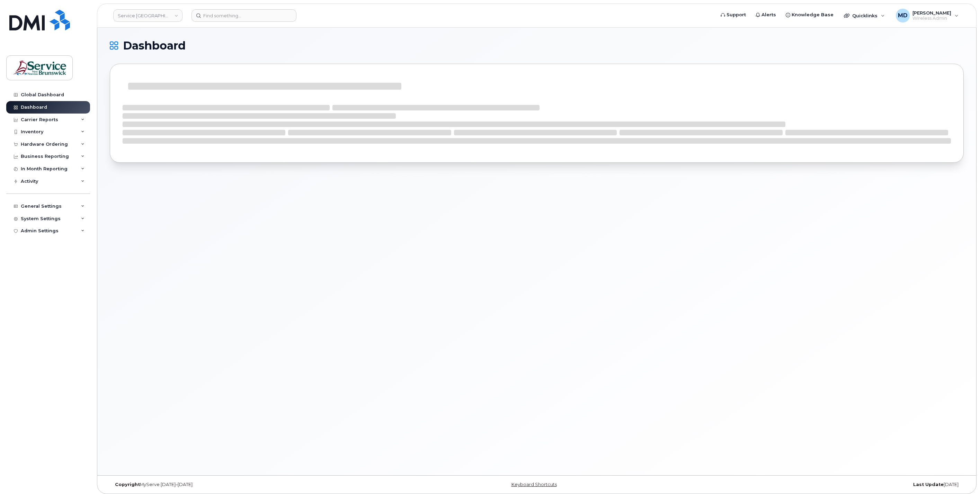 Image resolution: width=980 pixels, height=494 pixels. Describe the element at coordinates (128, 484) in the screenshot. I see `strong: Copyright` at that location.